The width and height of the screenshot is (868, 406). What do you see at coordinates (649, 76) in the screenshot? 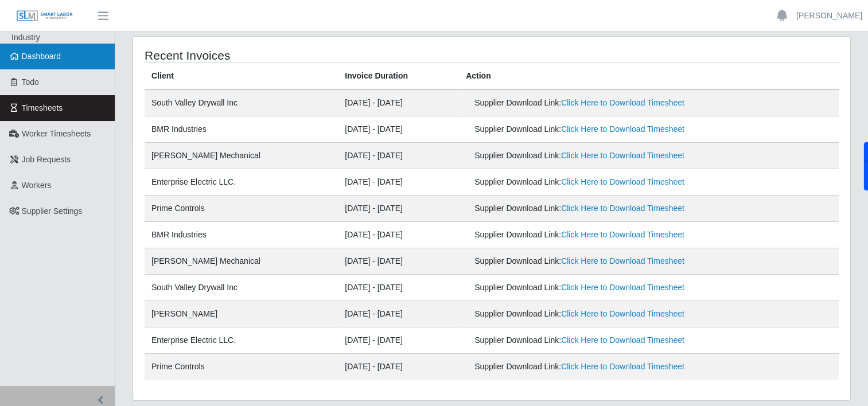
I see `th: Action` at bounding box center [649, 76].